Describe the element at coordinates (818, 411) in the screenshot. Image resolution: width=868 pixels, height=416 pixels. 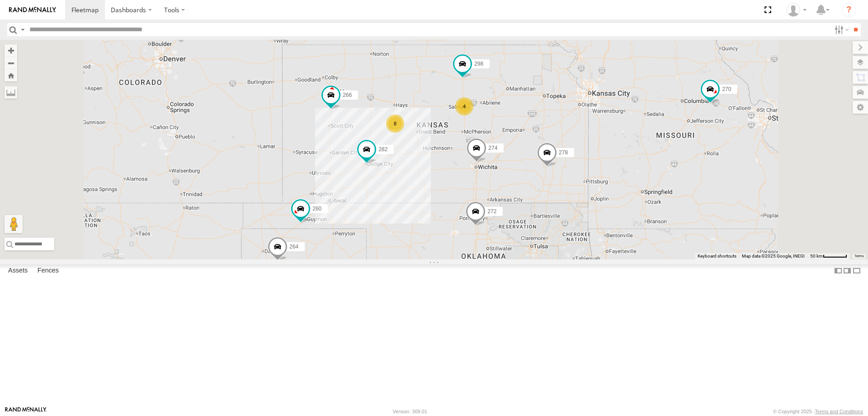
I see `div: © Copyright 2025 -` at that location.